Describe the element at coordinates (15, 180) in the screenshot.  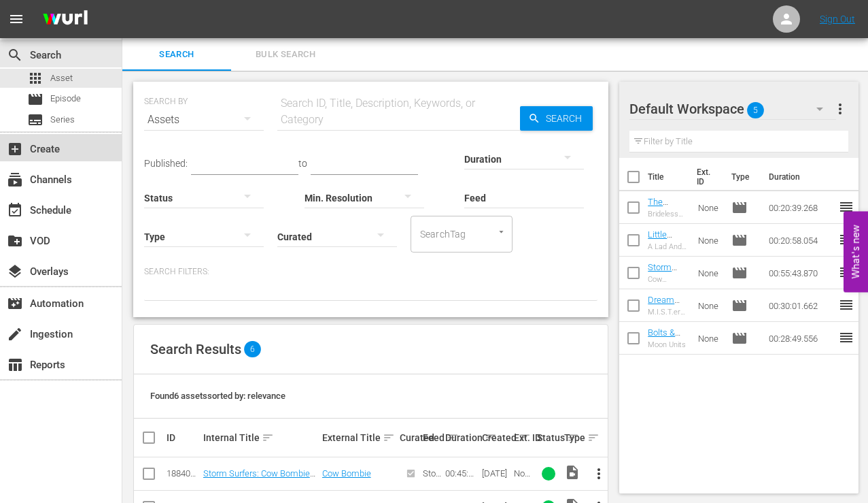
I see `span: Channels` at that location.